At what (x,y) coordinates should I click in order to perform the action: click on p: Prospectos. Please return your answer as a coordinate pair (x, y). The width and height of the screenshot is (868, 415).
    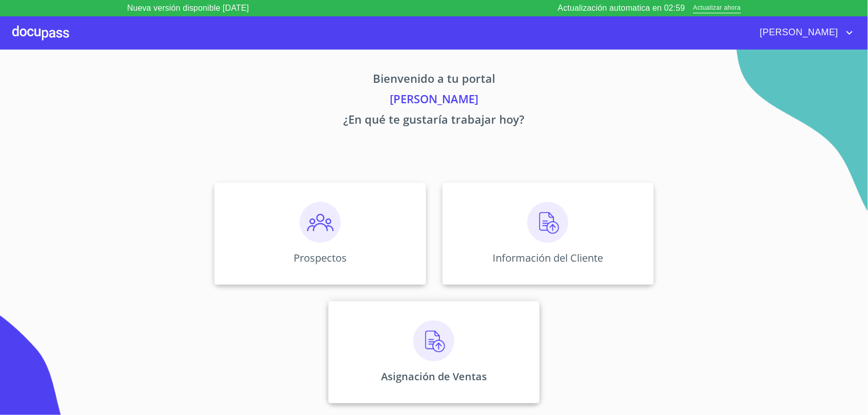
    Looking at the image, I should click on (320, 258).